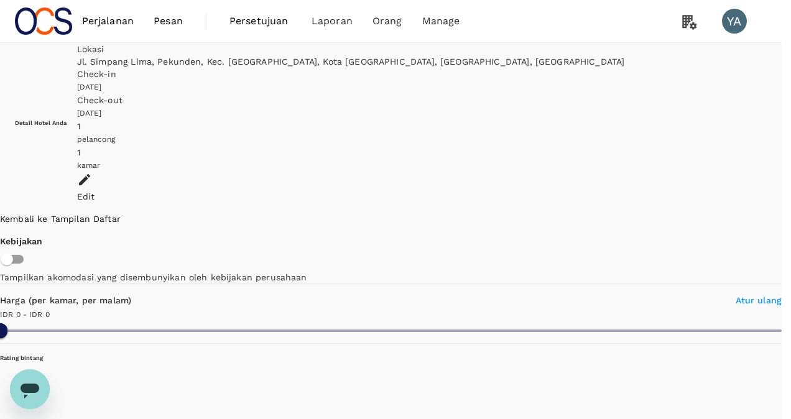 This screenshot has height=419, width=791. Describe the element at coordinates (735, 21) in the screenshot. I see `div: YA` at that location.